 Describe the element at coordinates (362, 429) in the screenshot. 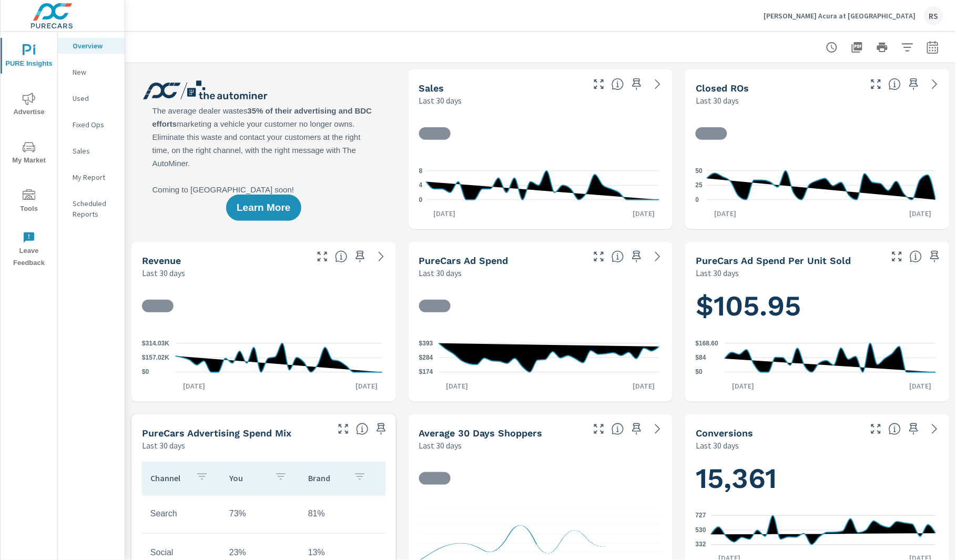

I see `span: This table looks at how you compare to the amount of budget you spend per channel as opposed to y...` at that location.